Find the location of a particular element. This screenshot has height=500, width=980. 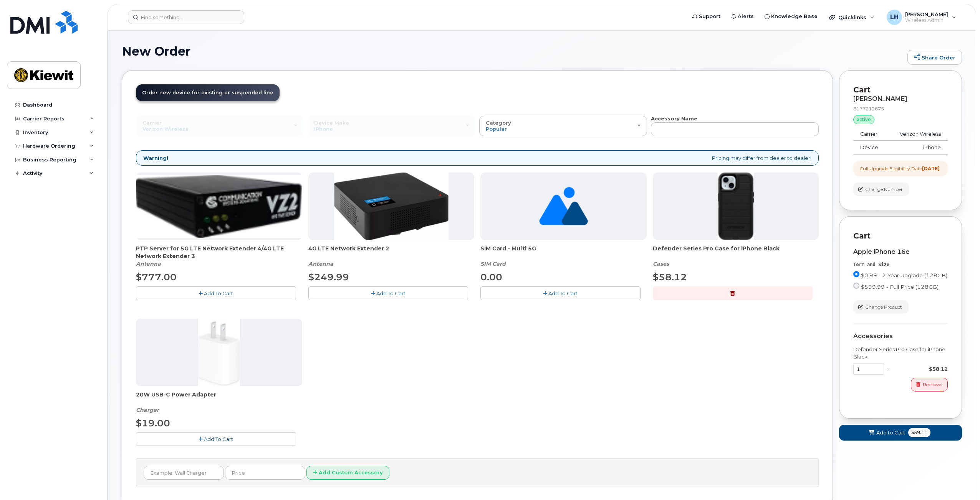

span: Order new device for existing or suspended line is located at coordinates (208, 92).